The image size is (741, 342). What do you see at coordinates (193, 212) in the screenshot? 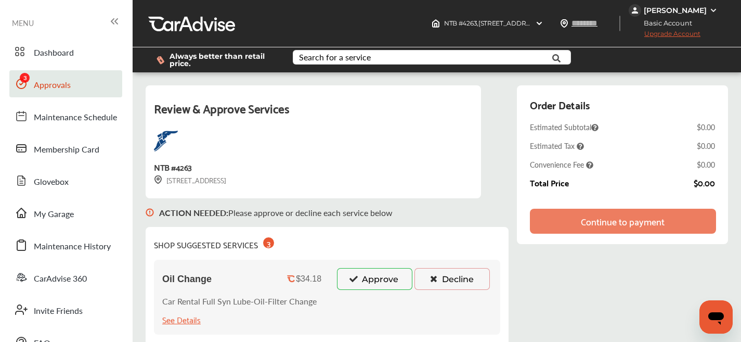
I see `b: ACTION NEEDED :` at bounding box center [193, 212].